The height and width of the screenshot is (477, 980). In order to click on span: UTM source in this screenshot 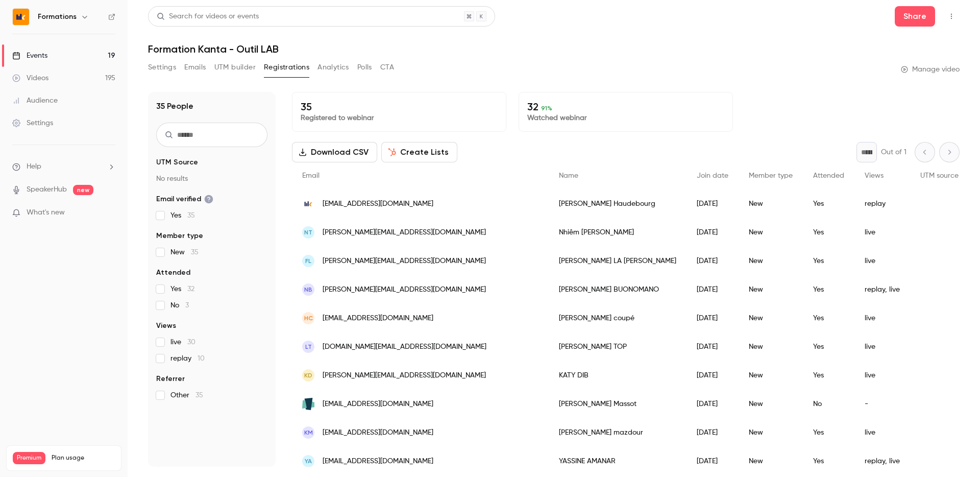, I will do `click(939, 176)`.